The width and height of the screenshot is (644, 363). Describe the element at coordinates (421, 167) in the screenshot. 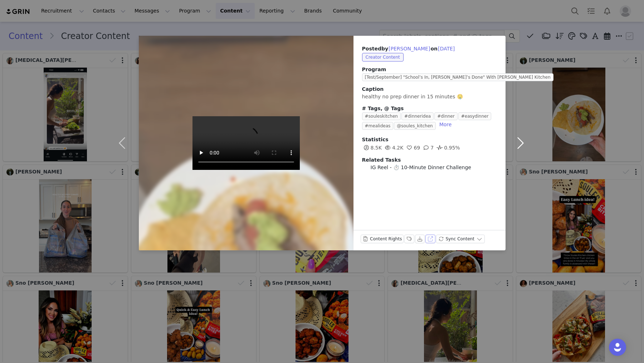

I see `span: IG Reel - ⏱️ 10-Minute Dinner Challenge` at that location.